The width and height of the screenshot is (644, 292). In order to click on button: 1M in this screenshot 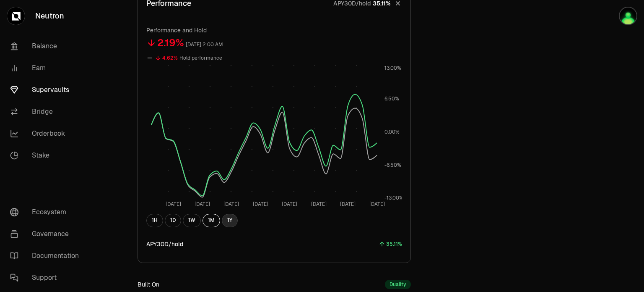, I will do `click(211, 220)`.